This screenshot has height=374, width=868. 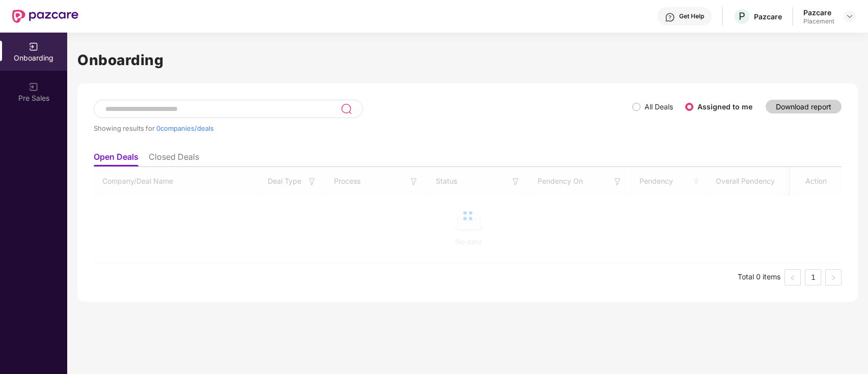 What do you see at coordinates (834, 277) in the screenshot?
I see `button: right` at bounding box center [834, 277].